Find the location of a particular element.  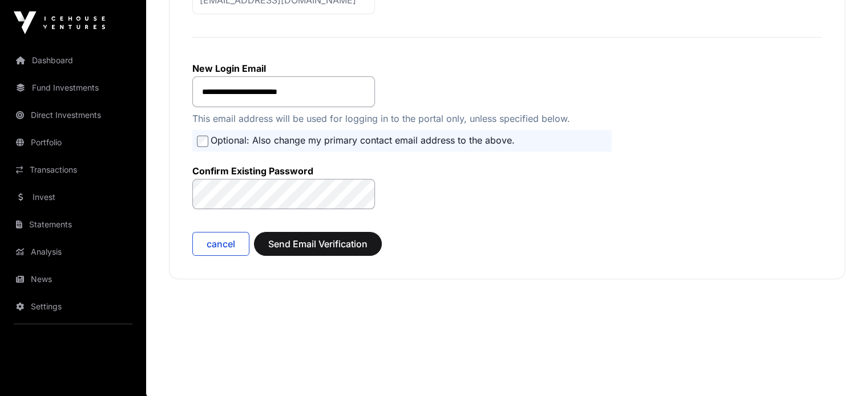

a: Analysis is located at coordinates (73, 252).